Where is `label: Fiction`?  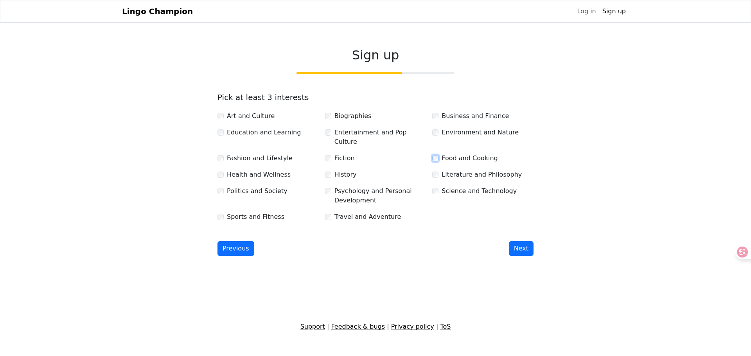
label: Fiction is located at coordinates (345, 158).